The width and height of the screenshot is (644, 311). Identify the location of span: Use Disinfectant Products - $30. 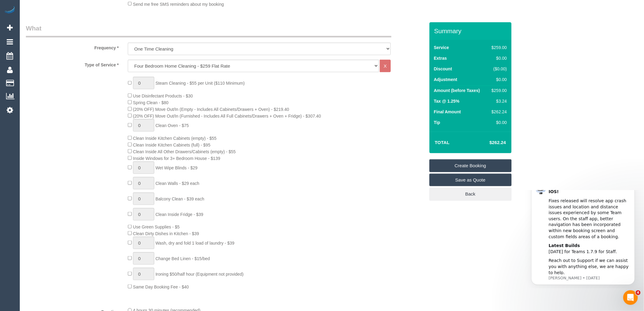
(163, 96).